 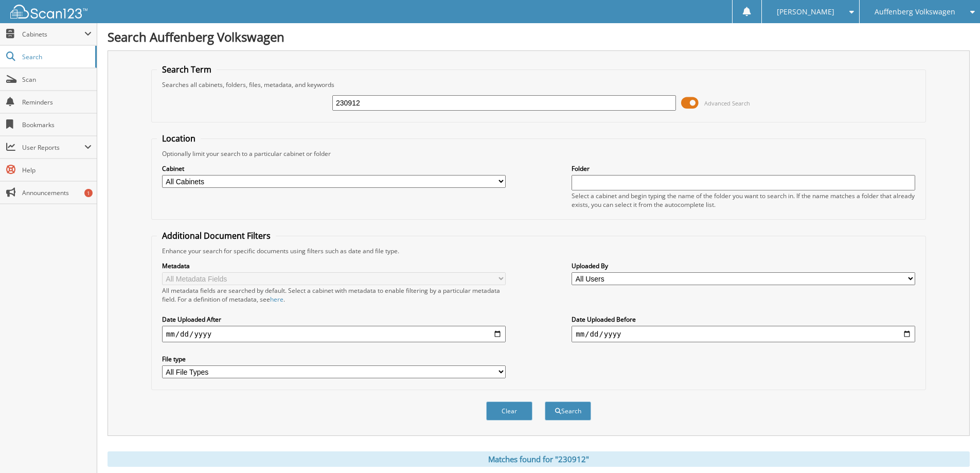 I want to click on legend: Location, so click(x=179, y=138).